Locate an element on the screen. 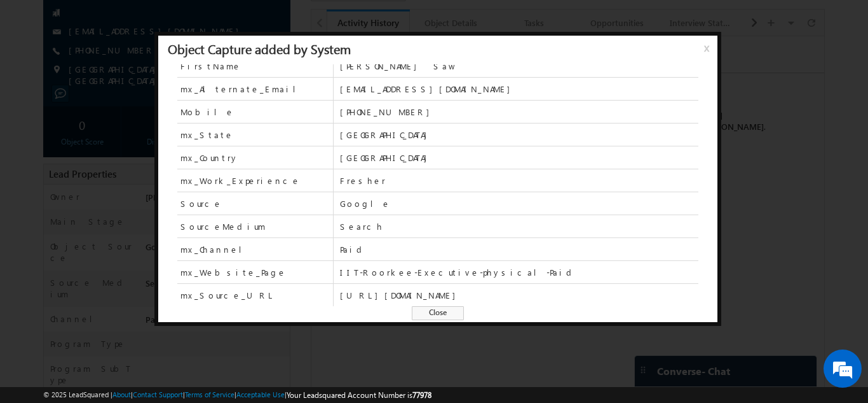  a: Contact Support is located at coordinates (158, 394).